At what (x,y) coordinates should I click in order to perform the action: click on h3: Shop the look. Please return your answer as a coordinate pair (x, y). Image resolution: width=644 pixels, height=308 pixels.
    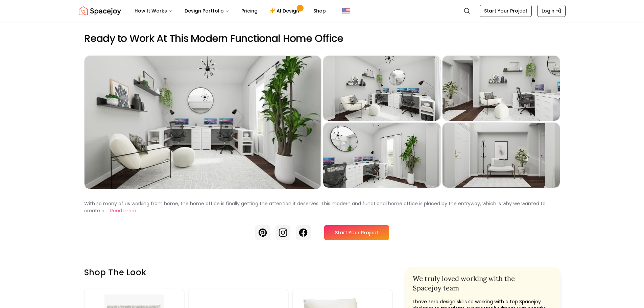
    Looking at the image, I should click on (238, 273).